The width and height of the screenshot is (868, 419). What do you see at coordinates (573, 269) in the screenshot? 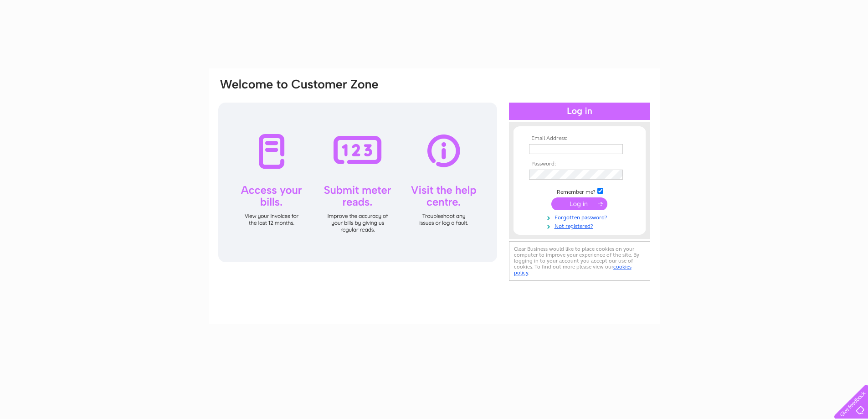
I see `a: cookies policy` at bounding box center [573, 269].